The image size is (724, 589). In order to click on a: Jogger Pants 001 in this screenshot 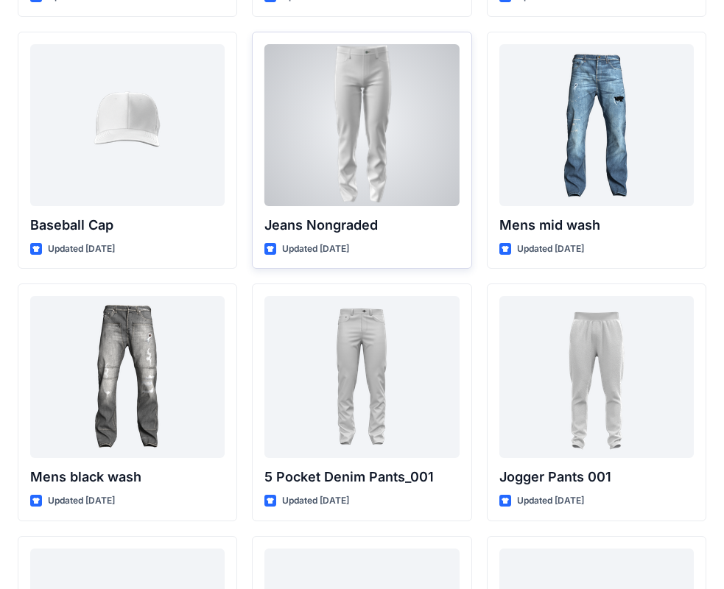, I will do `click(596, 377)`.